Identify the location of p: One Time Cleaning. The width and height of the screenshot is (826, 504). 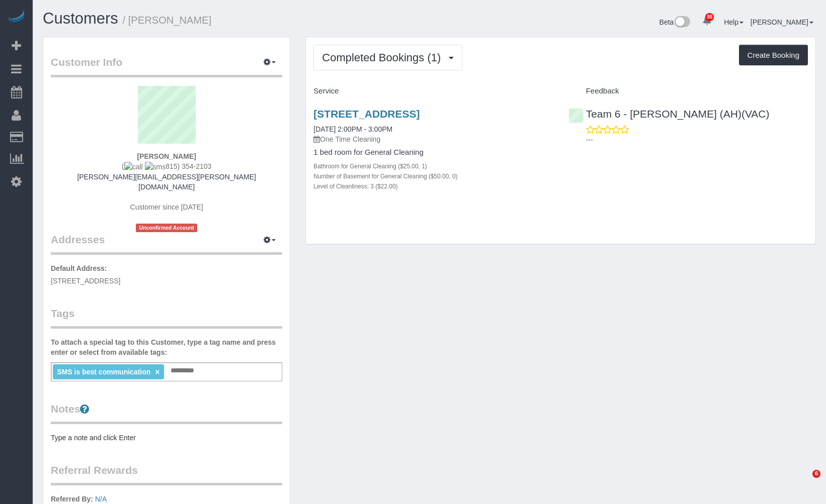
(433, 139).